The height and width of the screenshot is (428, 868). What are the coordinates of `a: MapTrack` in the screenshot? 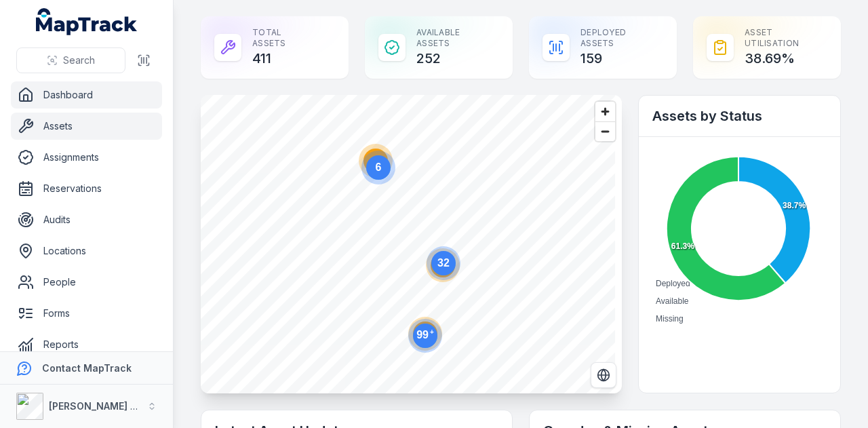 It's located at (87, 22).